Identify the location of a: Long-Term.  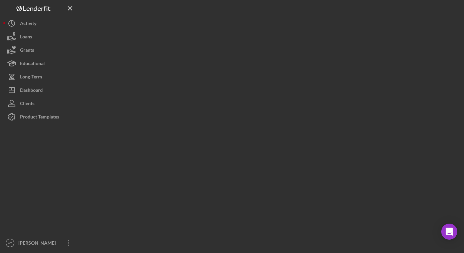
(40, 77).